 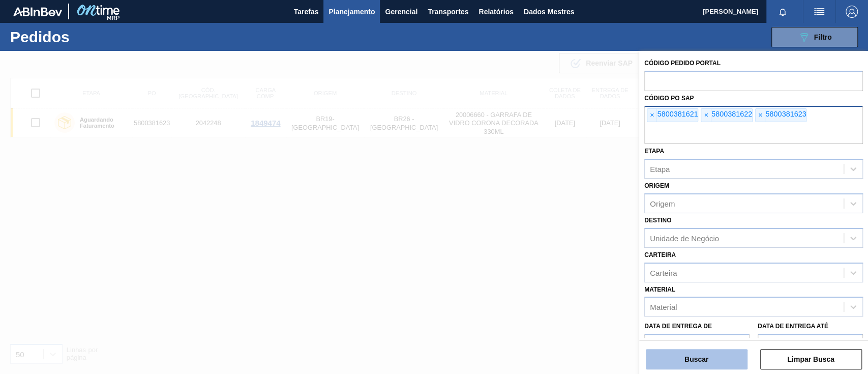 What do you see at coordinates (824, 37) in the screenshot?
I see `font: Filtro` at bounding box center [824, 37].